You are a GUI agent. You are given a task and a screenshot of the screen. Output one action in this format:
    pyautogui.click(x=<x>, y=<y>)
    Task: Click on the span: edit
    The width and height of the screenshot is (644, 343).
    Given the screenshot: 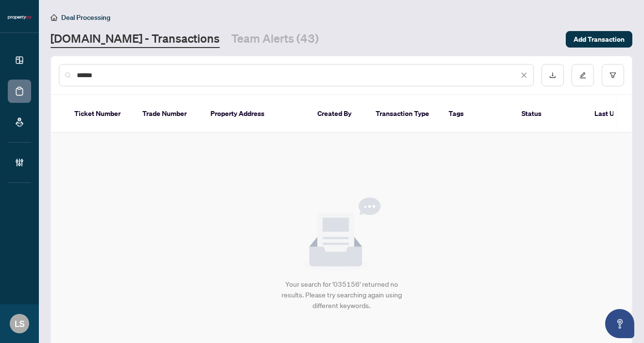 What is the action you would take?
    pyautogui.click(x=583, y=75)
    